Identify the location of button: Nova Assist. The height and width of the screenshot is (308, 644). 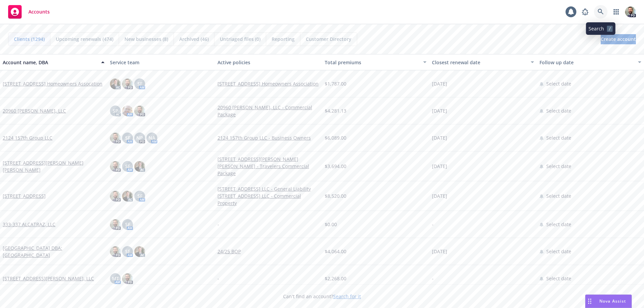
(608, 301).